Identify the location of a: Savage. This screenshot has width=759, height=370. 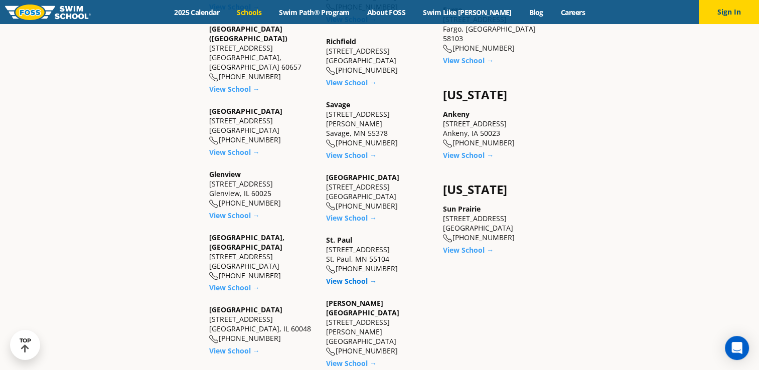
(338, 104).